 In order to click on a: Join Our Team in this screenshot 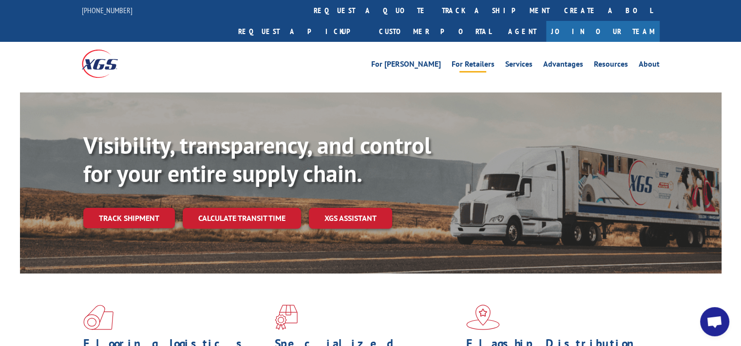, I will do `click(602, 31)`.